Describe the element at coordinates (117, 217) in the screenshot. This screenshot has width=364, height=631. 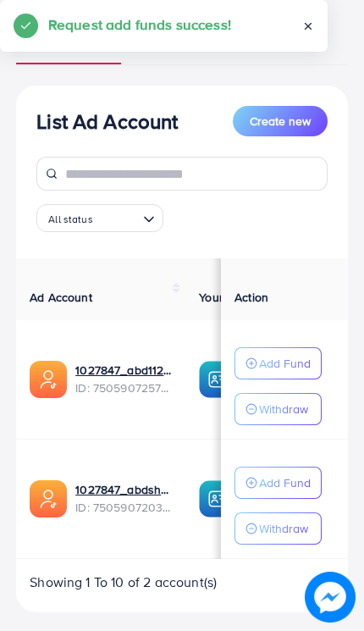
I see `input: Search for option` at that location.